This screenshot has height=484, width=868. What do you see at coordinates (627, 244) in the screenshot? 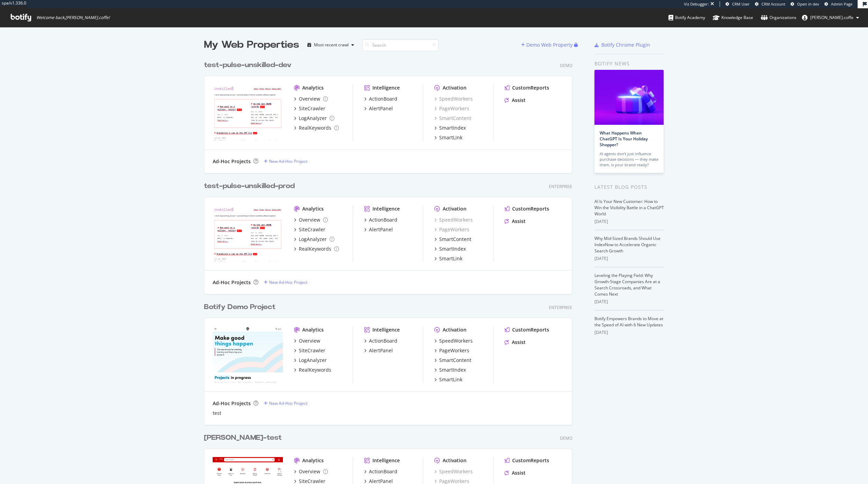
I see `a: Why Mid-Sized Brands Should Use IndexNow to Accelerate Organic Search Growth` at bounding box center [627, 244].